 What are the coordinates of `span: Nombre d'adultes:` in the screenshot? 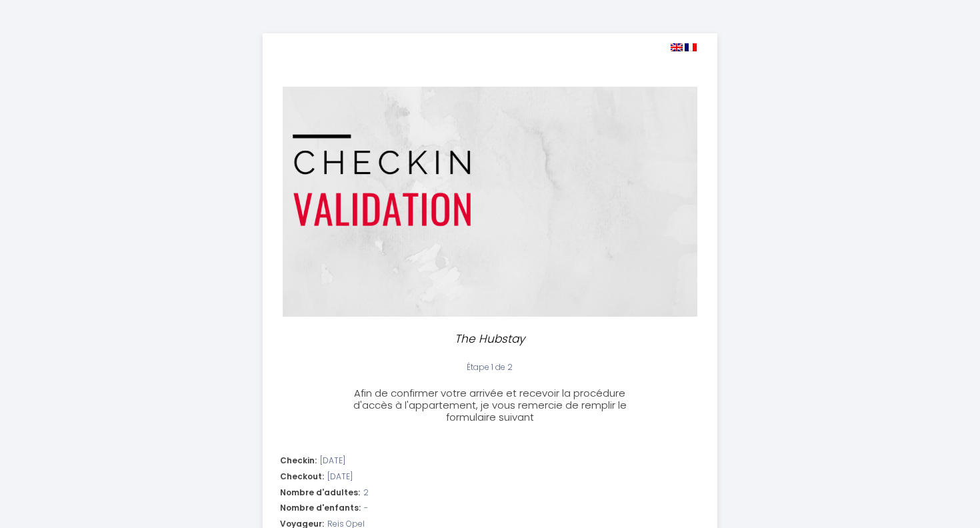 It's located at (320, 492).